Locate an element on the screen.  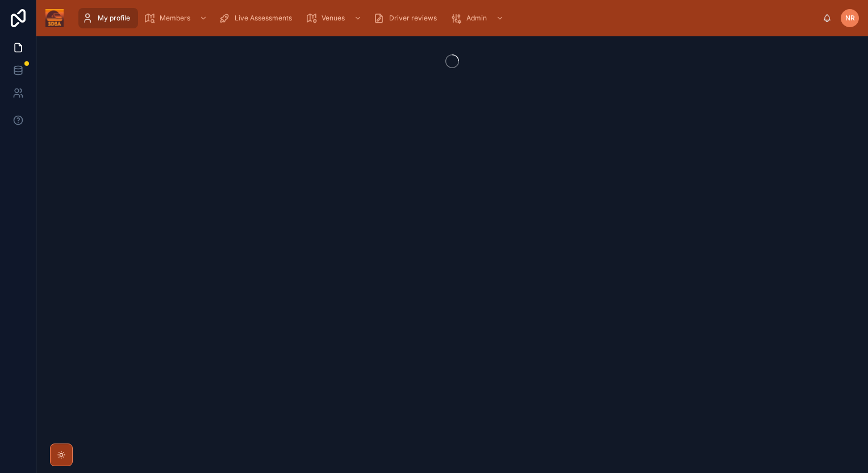
a: Driver reviews is located at coordinates (407, 18).